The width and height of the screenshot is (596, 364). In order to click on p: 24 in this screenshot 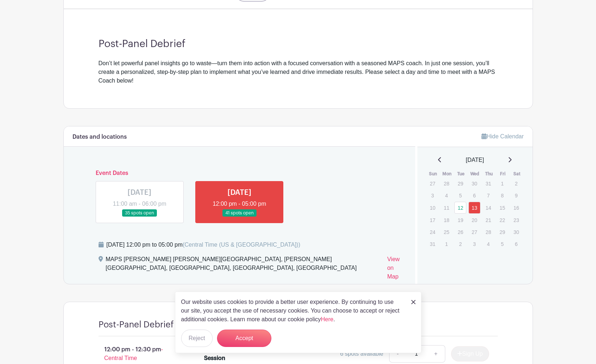, I will do `click(433, 232)`.